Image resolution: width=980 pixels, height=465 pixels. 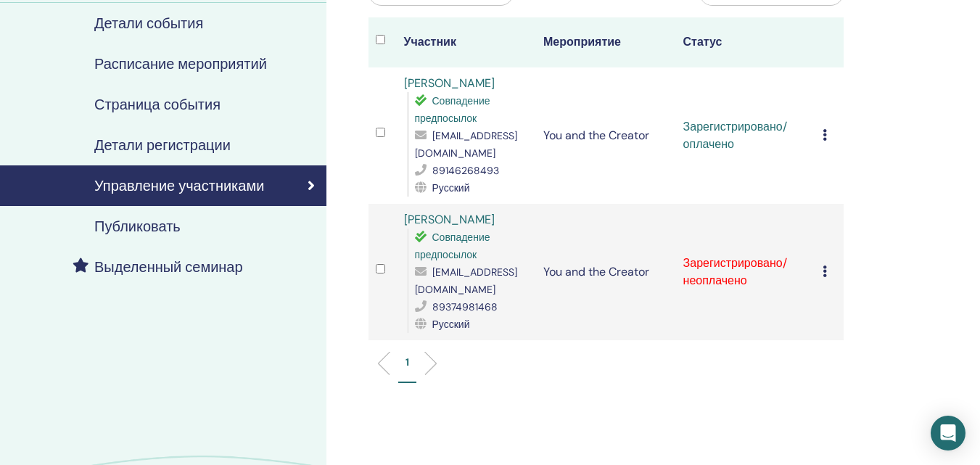 What do you see at coordinates (465, 307) in the screenshot?
I see `span: 89374981468` at bounding box center [465, 307].